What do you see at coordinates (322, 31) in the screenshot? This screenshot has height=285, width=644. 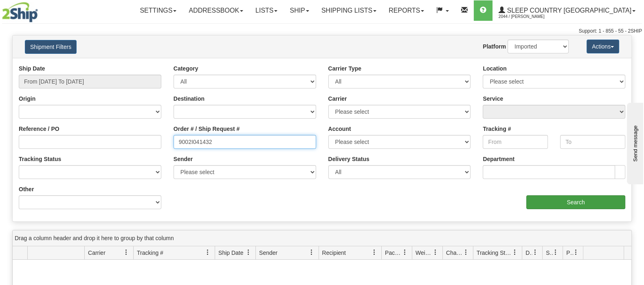 I see `div: Support: 1 - 855 - 55 - 2SHIP` at bounding box center [322, 31].